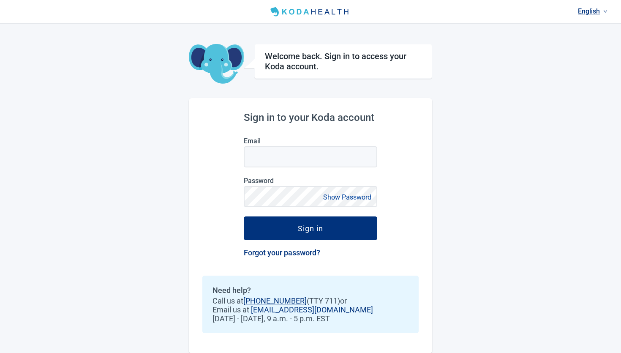 This screenshot has height=353, width=621. Describe the element at coordinates (310, 228) in the screenshot. I see `div: Sign in` at that location.